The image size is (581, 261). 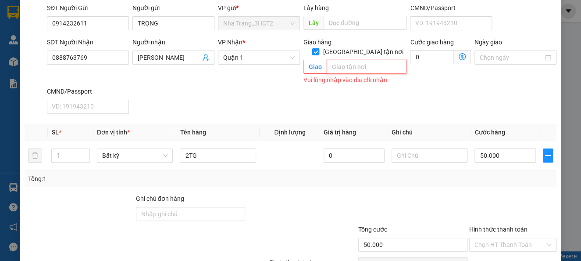 What do you see at coordinates (35, 155) in the screenshot?
I see `button: delete` at bounding box center [35, 155].